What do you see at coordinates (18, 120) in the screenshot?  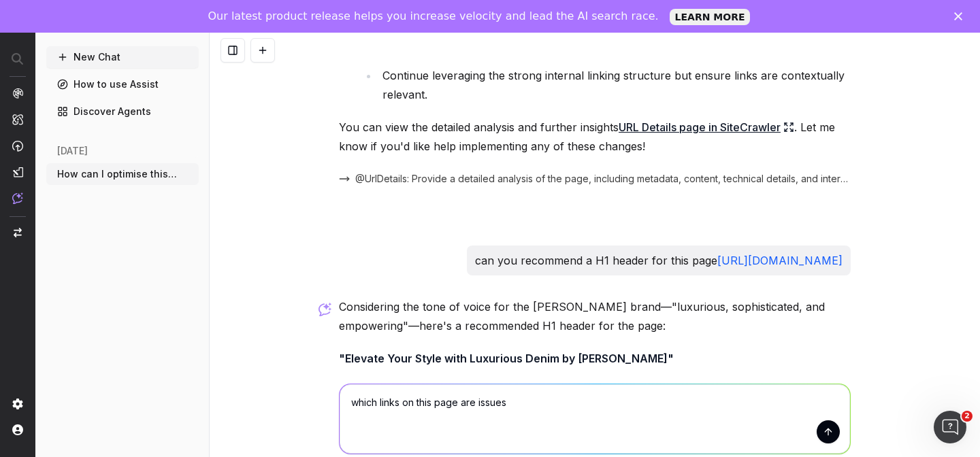 I see `img: Intelligence` at bounding box center [18, 120].